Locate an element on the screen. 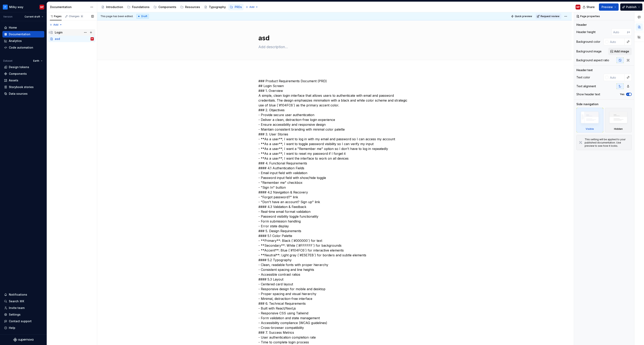 The image size is (644, 345). div: Visible is located at coordinates (590, 129).